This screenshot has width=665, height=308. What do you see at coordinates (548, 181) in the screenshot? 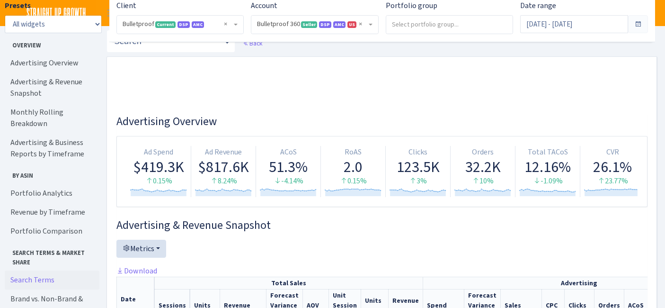
I see `div: -1.09%` at bounding box center [548, 181].